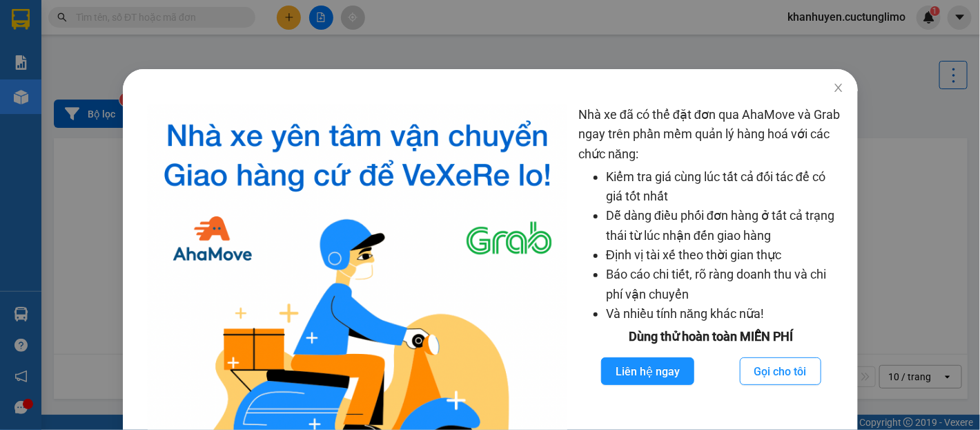  I want to click on button: Close, so click(839, 88).